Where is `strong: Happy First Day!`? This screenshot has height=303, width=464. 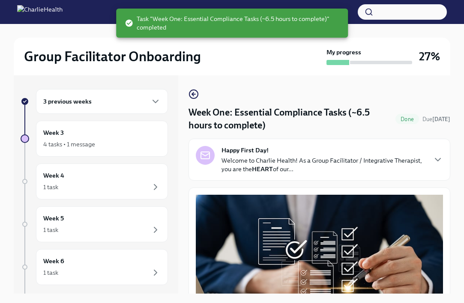 strong: Happy First Day! is located at coordinates (245, 150).